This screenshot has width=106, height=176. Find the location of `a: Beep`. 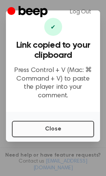

a: Beep is located at coordinates (28, 12).